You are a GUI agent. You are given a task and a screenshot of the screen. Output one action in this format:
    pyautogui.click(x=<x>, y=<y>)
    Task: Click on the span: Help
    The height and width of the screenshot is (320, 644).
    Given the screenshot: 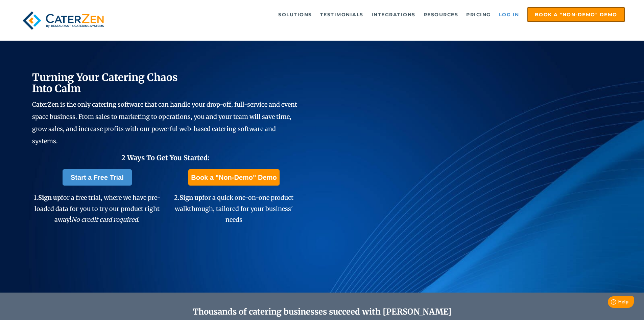 What is the action you would take?
    pyautogui.click(x=40, y=8)
    